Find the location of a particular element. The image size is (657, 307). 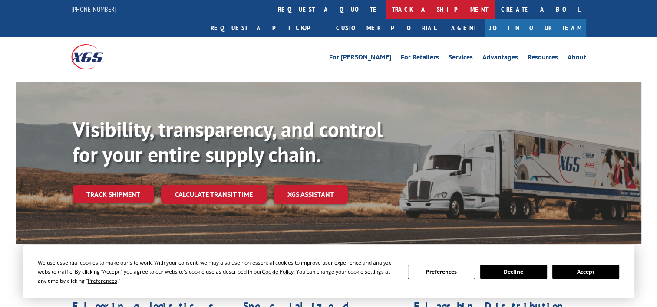

a: Customer Portal is located at coordinates (386, 28).